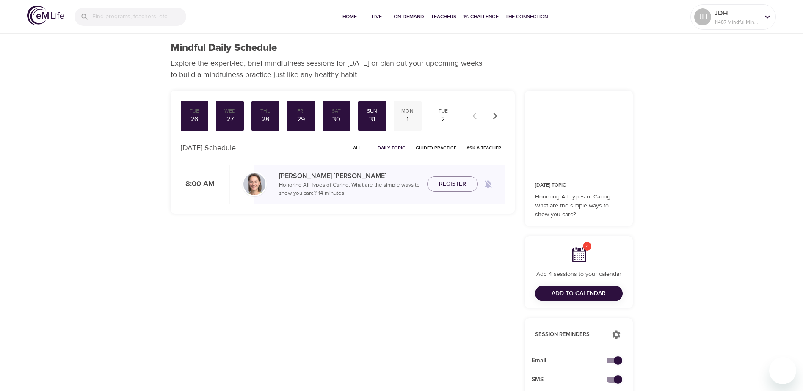 Image resolution: width=803 pixels, height=391 pixels. What do you see at coordinates (223, 48) in the screenshot?
I see `h1: Mindful Daily Schedule` at bounding box center [223, 48].